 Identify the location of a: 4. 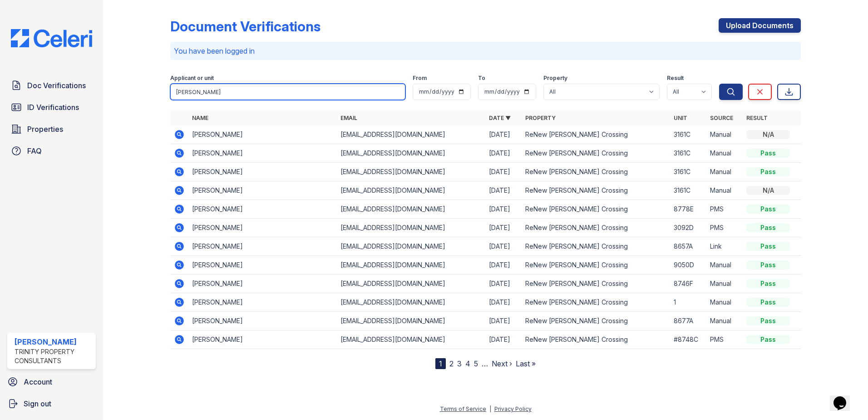
(468, 364).